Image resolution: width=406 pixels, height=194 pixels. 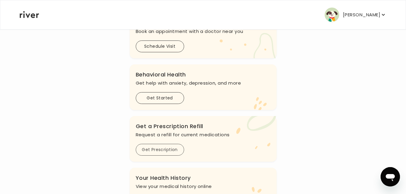 I want to click on img: user avatar, so click(x=332, y=15).